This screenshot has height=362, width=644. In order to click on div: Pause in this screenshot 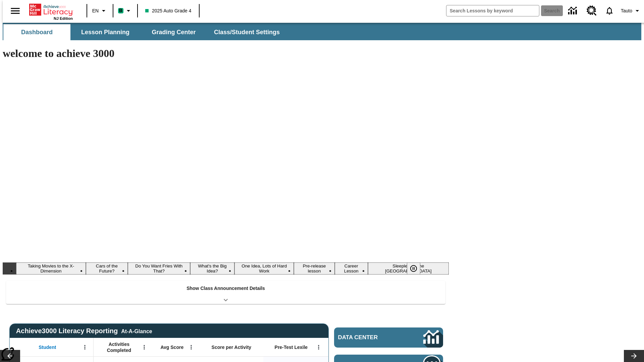, I will do `click(417, 269)`.